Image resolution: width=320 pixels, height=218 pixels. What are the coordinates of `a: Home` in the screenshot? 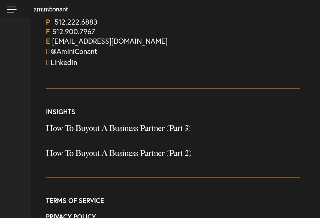 It's located at (51, 9).